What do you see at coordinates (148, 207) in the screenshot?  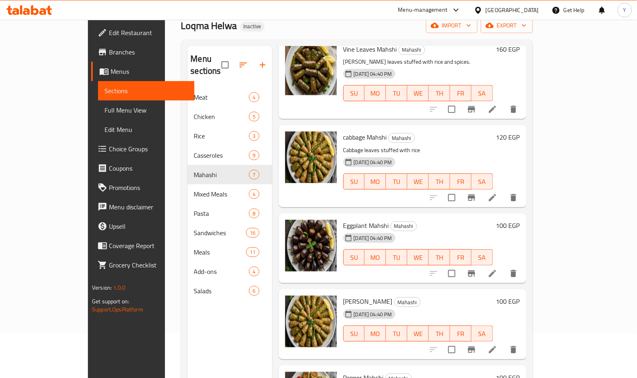 I see `span: Menu disclaimer` at bounding box center [148, 207].